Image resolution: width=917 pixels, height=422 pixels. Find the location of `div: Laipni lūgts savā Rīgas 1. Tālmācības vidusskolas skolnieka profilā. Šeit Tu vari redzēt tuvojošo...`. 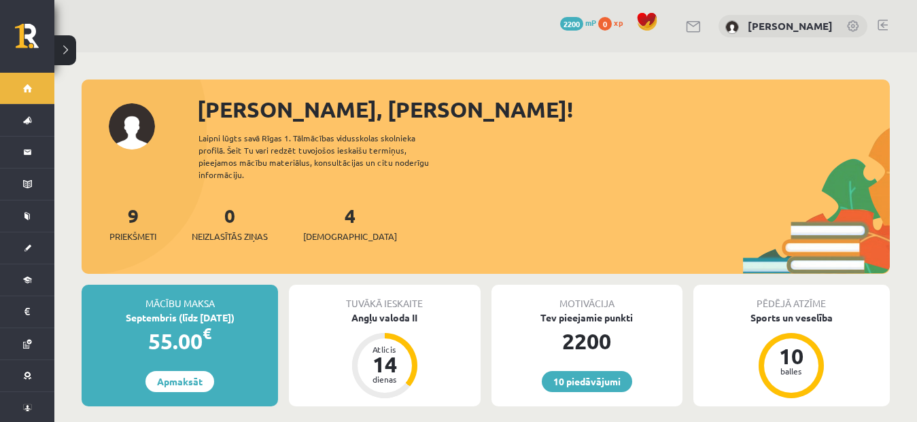

div: Laipni lūgts savā Rīgas 1. Tālmācības vidusskolas skolnieka profilā. Šeit Tu vari redzēt tuvojošo... is located at coordinates (325, 156).